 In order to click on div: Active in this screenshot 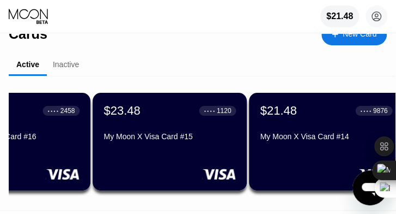, I will do `click(28, 64)`.